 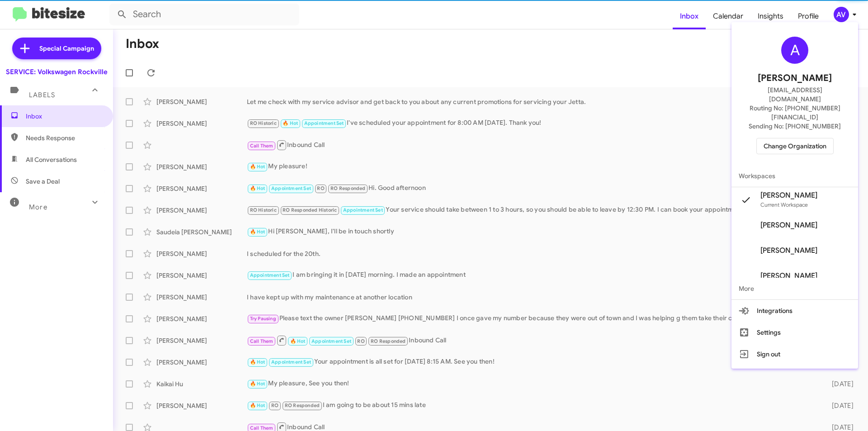 I want to click on button: Sign out, so click(x=795, y=355).